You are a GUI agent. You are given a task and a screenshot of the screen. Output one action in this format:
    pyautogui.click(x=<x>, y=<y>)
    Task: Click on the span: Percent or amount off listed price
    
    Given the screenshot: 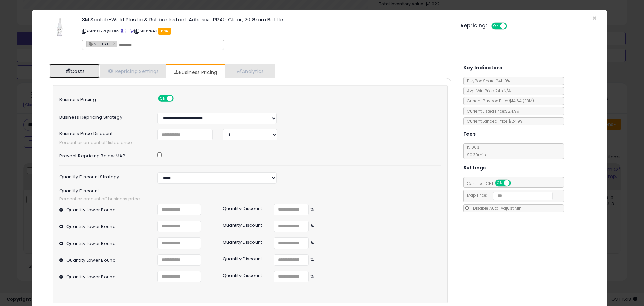 What is the action you would take?
    pyautogui.click(x=250, y=143)
    